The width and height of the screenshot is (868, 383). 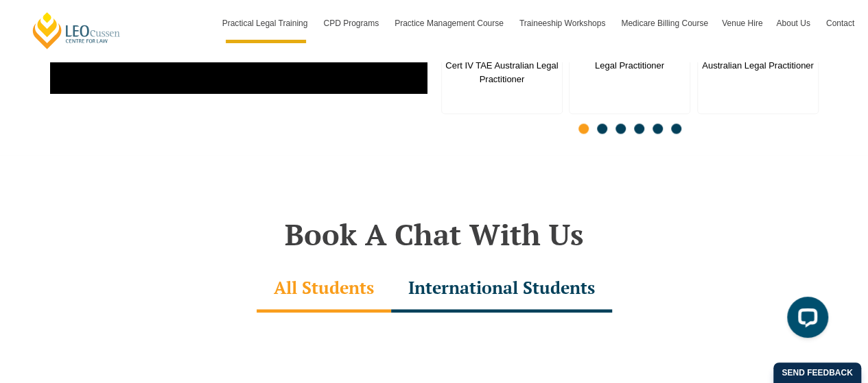 What do you see at coordinates (266, 23) in the screenshot?
I see `a: Practical Legal Training` at bounding box center [266, 23].